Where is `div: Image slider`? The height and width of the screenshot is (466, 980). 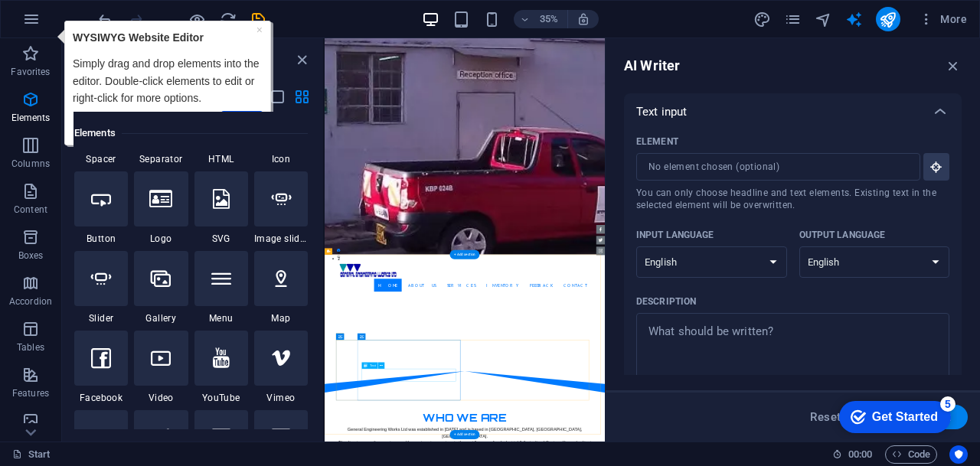 div: Image slider is located at coordinates (281, 208).